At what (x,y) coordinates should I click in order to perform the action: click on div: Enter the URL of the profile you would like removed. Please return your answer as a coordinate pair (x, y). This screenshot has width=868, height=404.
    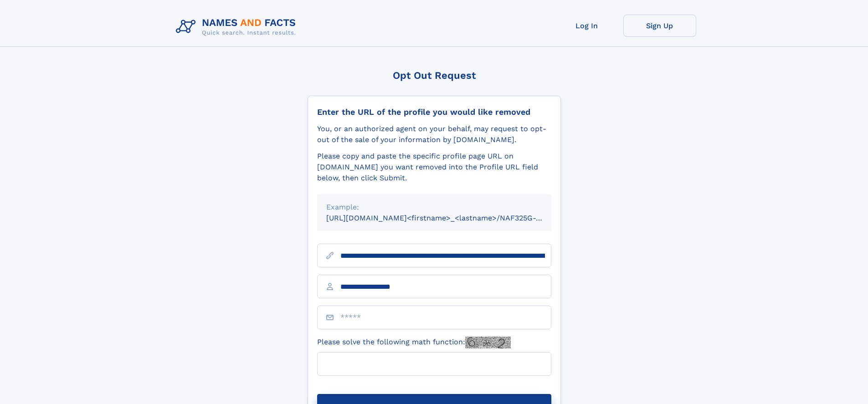
    Looking at the image, I should click on (434, 112).